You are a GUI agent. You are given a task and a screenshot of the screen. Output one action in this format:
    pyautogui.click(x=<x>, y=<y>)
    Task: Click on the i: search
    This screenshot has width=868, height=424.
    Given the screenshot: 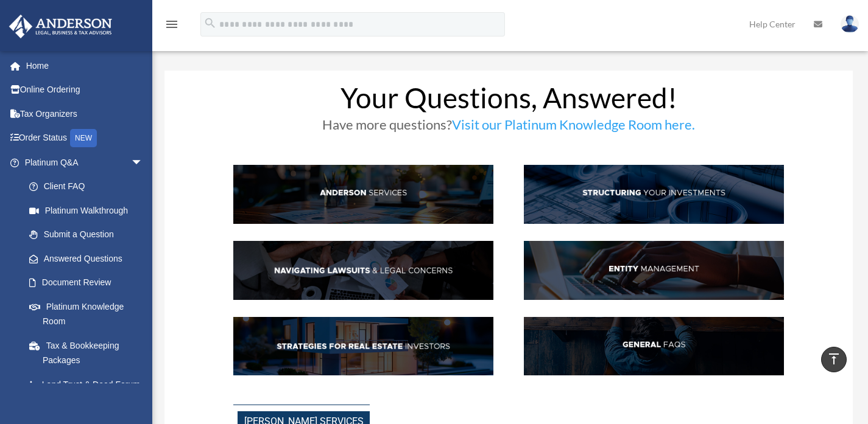 What is the action you would take?
    pyautogui.click(x=210, y=23)
    